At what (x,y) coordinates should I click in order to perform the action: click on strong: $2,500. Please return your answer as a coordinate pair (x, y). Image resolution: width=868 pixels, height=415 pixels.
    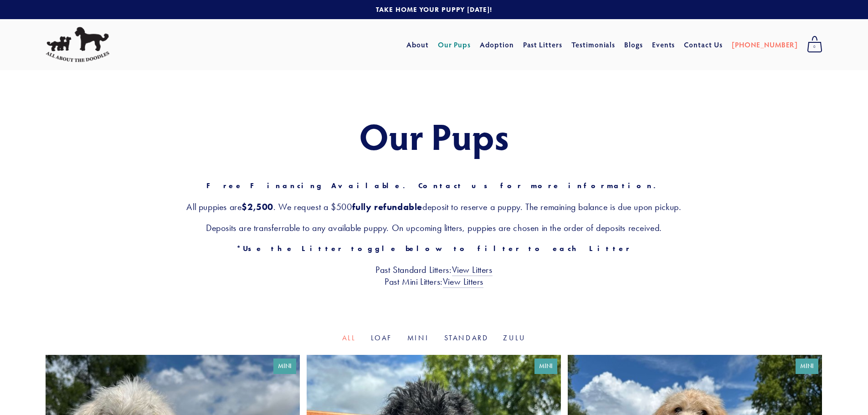
    Looking at the image, I should click on (257, 207).